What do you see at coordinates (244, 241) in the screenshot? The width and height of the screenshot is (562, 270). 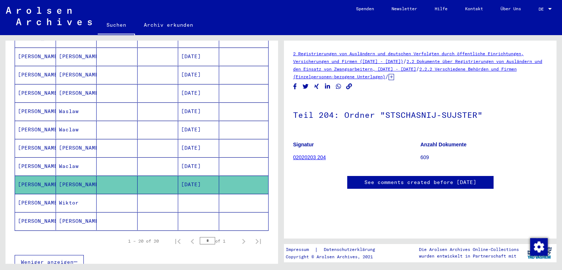 I see `button: Next page` at bounding box center [244, 241].